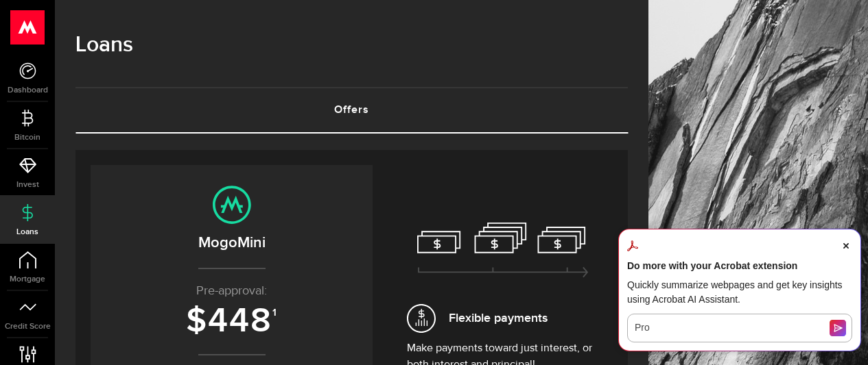 The width and height of the screenshot is (868, 365). What do you see at coordinates (351, 111) in the screenshot?
I see `ul: Tabs Navigation` at bounding box center [351, 111].